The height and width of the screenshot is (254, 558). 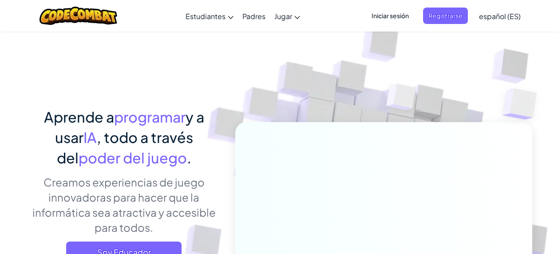 What do you see at coordinates (401, 99) in the screenshot?
I see `img: Overlap cubes` at bounding box center [401, 99].